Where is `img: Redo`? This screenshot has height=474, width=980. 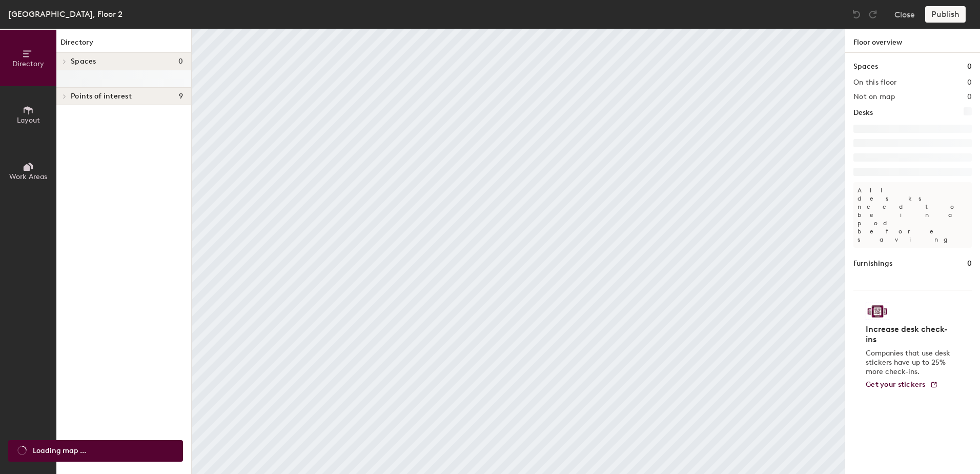
img: Redo is located at coordinates (873, 14).